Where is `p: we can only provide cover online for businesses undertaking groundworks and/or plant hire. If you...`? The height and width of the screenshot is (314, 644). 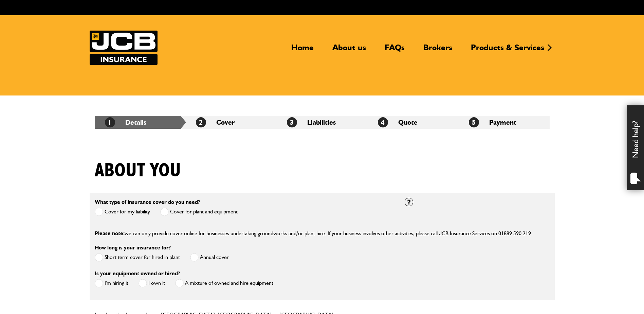
p: we can only provide cover online for businesses undertaking groundworks and/or plant hire. If you... is located at coordinates (322, 233).